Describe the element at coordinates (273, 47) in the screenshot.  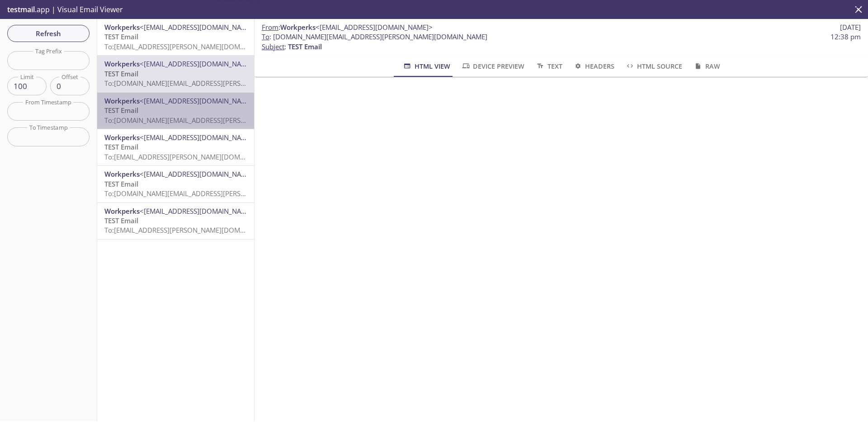
I see `span: Subject` at that location.